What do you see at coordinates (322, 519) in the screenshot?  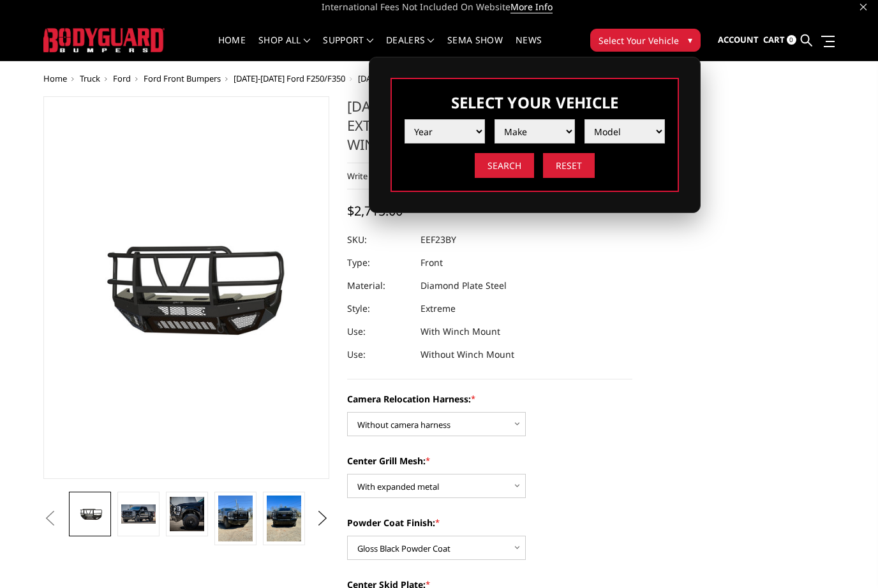 I see `button: Next` at bounding box center [322, 519].